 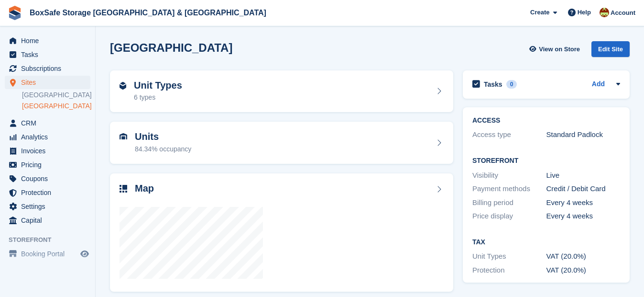 I want to click on div: Live, so click(x=583, y=175).